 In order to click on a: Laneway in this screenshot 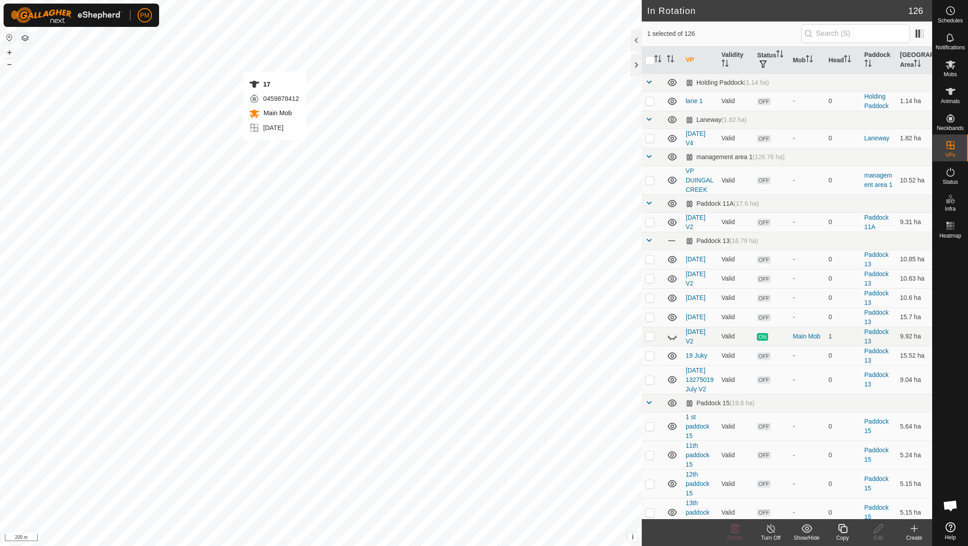, I will do `click(877, 138)`.